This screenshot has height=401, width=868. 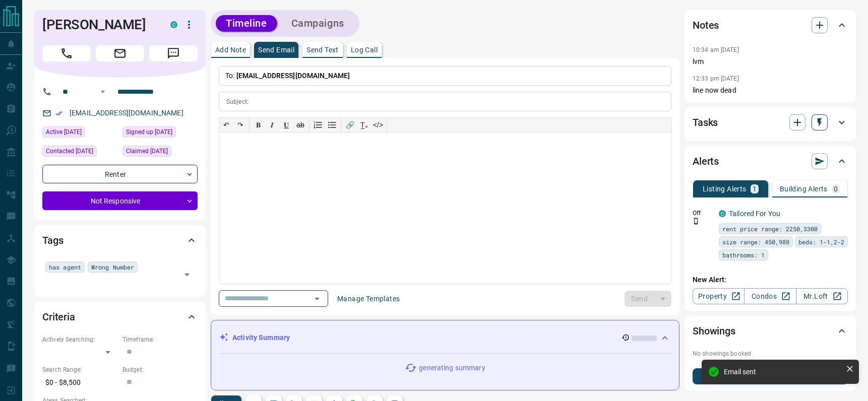 What do you see at coordinates (80, 134) in the screenshot?
I see `div: Thu Sep 11 2025` at bounding box center [80, 134].